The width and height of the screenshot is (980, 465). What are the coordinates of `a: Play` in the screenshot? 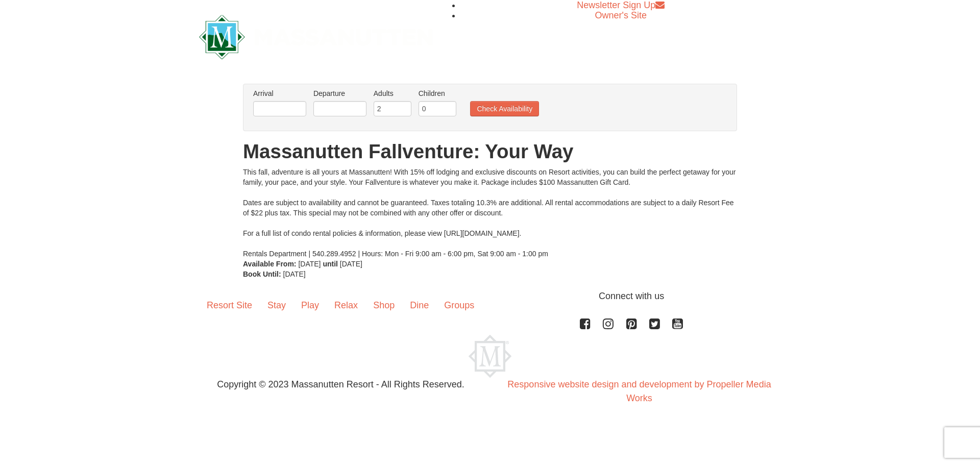 It's located at (309, 305).